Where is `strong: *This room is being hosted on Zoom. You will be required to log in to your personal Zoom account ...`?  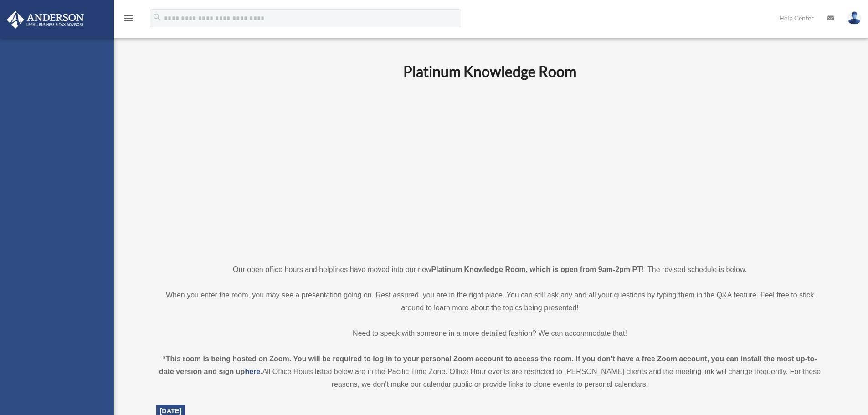
strong: *This room is being hosted on Zoom. You will be required to log in to your personal Zoom account ... is located at coordinates (488, 365).